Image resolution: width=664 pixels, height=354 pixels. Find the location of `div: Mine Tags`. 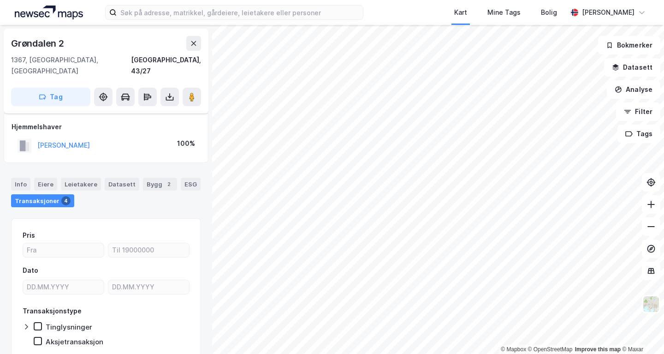

div: Mine Tags is located at coordinates (504, 12).